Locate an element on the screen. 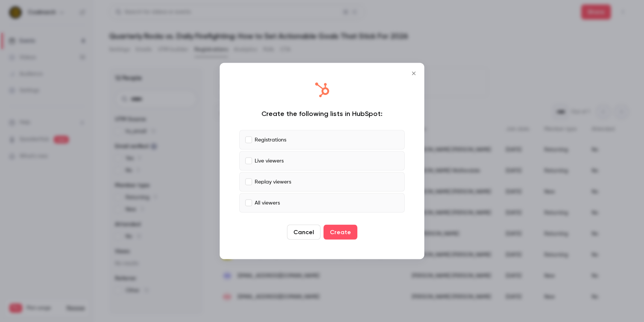 This screenshot has height=322, width=644. button: Cancel is located at coordinates (303, 232).